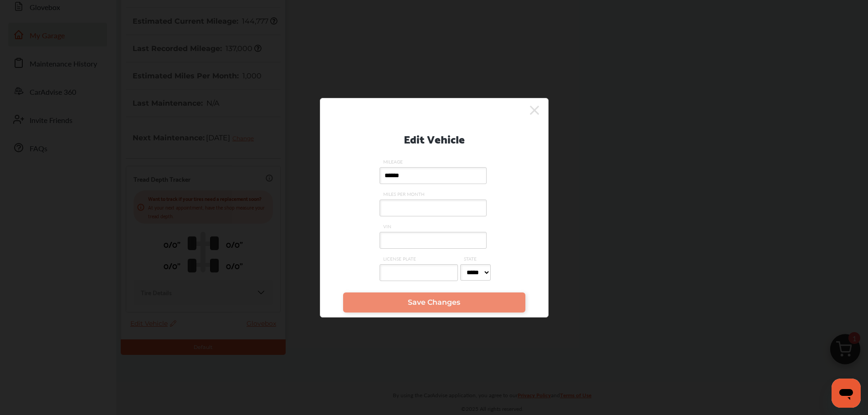 This screenshot has width=868, height=415. What do you see at coordinates (434, 302) in the screenshot?
I see `a: Save Changes` at bounding box center [434, 302].